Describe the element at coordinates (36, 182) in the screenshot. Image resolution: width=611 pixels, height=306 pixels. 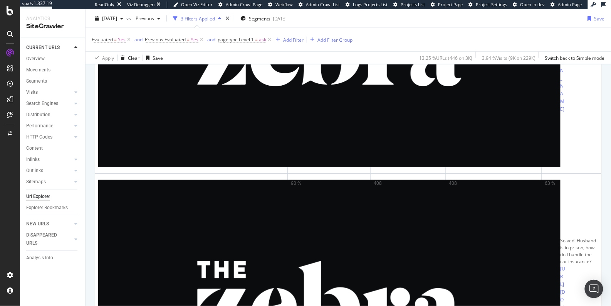
I see `div: Sitemaps` at that location.